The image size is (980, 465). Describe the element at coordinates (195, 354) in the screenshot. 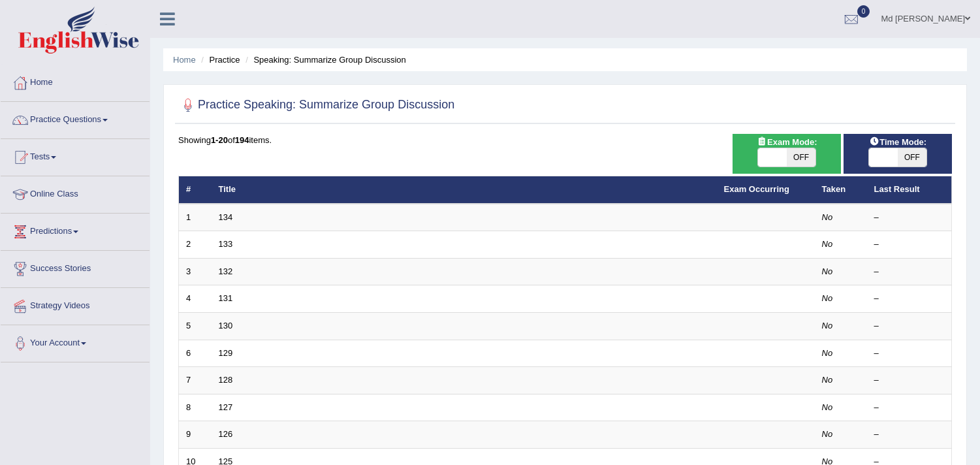

I see `td: 6` at that location.